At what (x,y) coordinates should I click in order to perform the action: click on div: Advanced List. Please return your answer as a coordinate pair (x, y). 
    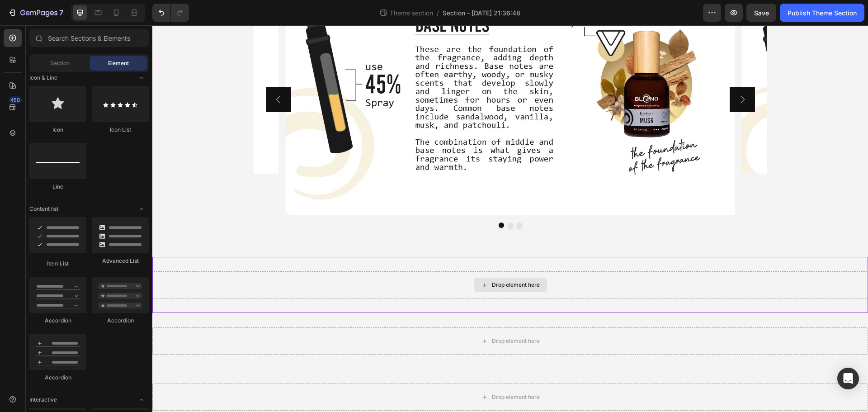
    Looking at the image, I should click on (120, 261).